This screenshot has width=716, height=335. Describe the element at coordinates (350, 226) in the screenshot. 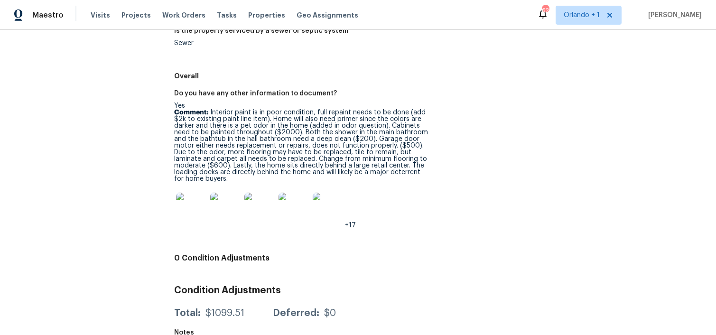

I see `span: +17` at that location.